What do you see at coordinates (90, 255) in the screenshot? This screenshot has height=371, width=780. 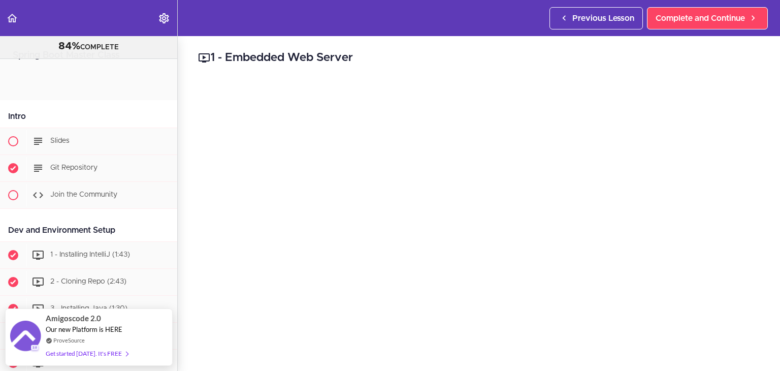 I see `span: 1 - Installing IntelliJ (1:43)` at bounding box center [90, 255].